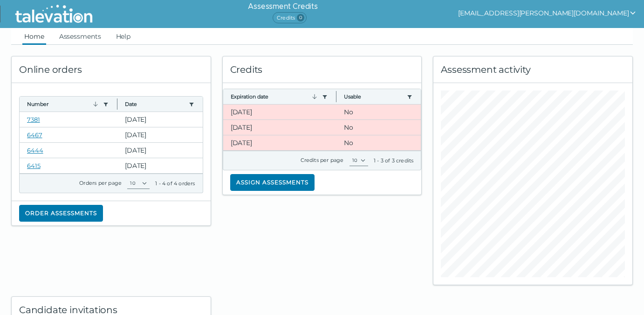 This screenshot has width=644, height=315. Describe the element at coordinates (33, 119) in the screenshot. I see `a: 7381` at that location.